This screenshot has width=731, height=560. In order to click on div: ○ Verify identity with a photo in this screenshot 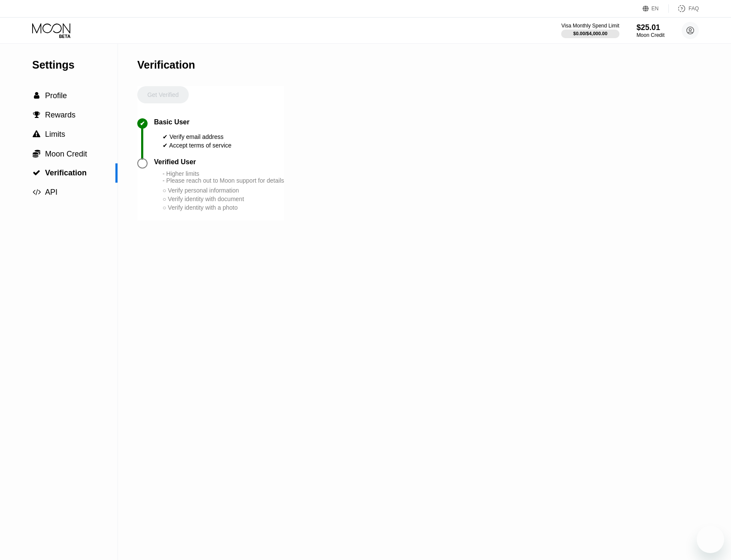, I will do `click(223, 208)`.